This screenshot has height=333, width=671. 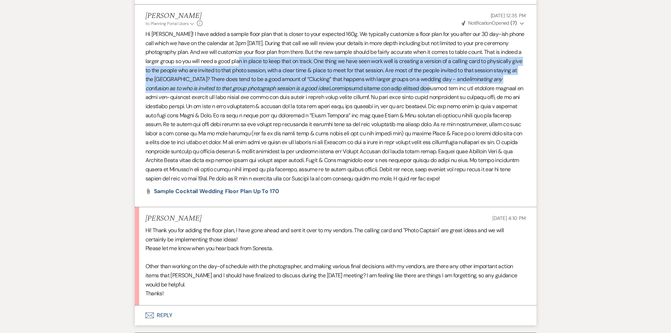 I want to click on strong: ( 7 ), so click(x=514, y=23).